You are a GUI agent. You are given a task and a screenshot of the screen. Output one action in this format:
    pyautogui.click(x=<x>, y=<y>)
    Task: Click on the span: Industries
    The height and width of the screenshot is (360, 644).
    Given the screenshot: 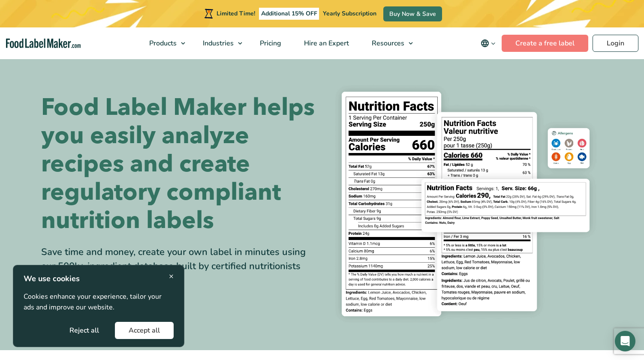 What is the action you would take?
    pyautogui.click(x=217, y=44)
    